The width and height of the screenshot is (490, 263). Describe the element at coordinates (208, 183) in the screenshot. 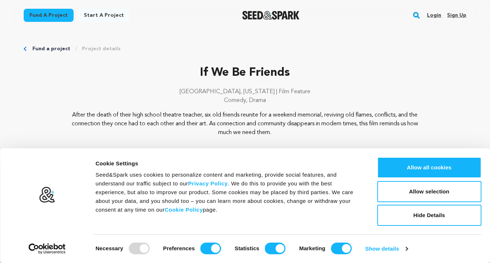

I see `a: Privacy Policy` at that location.